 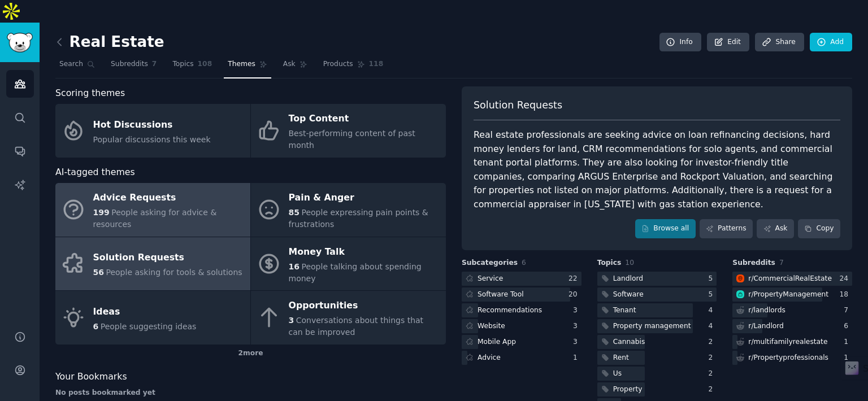 I want to click on div: Software Tool, so click(x=500, y=295).